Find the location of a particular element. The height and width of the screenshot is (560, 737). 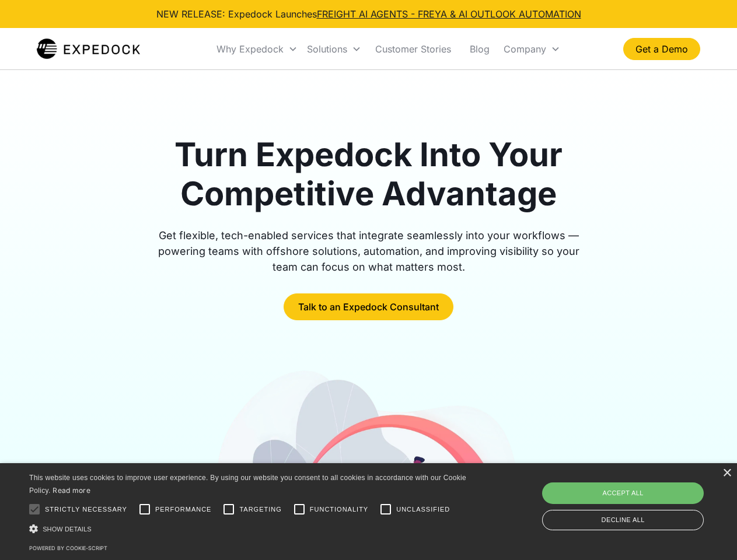

a: Read more is located at coordinates (71, 490).